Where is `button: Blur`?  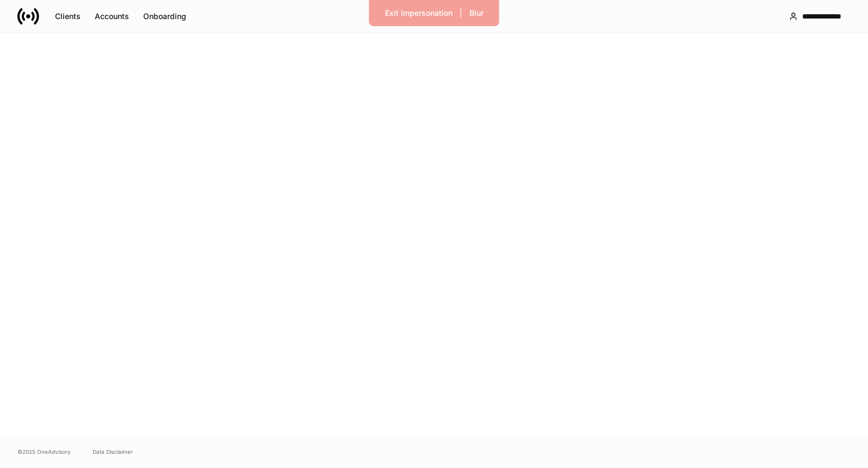
button: Blur is located at coordinates (477, 13).